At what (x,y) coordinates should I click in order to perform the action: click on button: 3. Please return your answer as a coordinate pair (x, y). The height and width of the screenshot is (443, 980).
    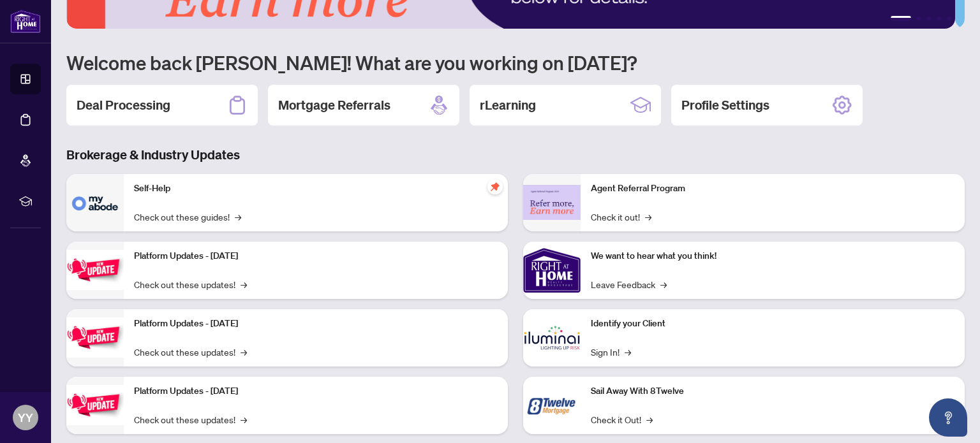
    Looking at the image, I should click on (929, 18).